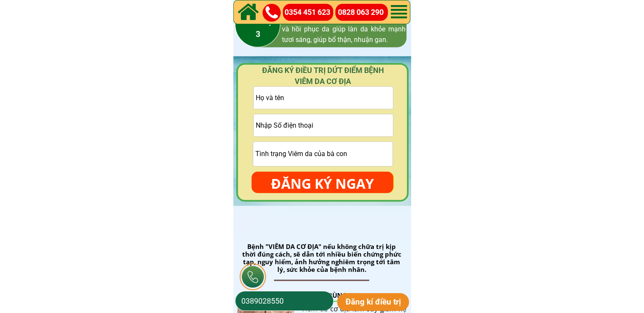  I want to click on a: 0354 451 623, so click(310, 12).